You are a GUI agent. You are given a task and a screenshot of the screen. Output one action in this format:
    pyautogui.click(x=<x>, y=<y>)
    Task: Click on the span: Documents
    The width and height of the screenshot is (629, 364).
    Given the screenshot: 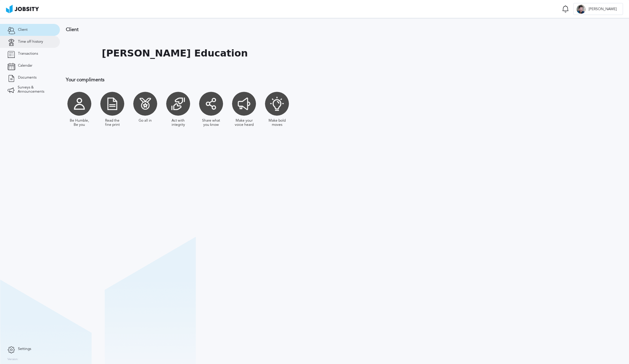 What is the action you would take?
    pyautogui.click(x=27, y=78)
    